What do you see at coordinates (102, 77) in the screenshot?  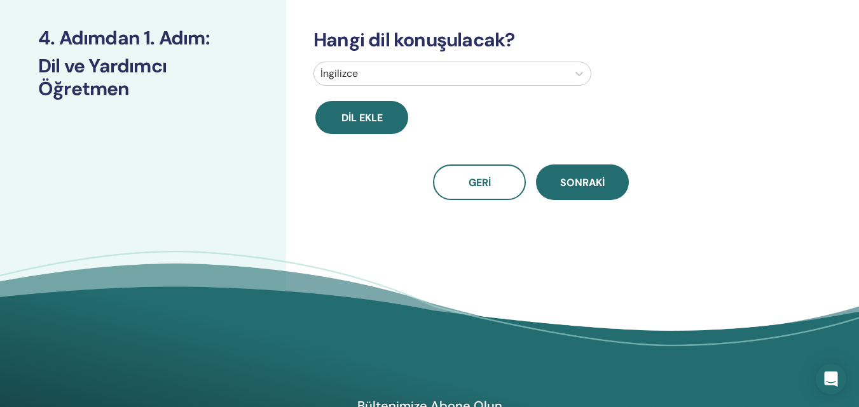 I see `font: Dil ve Yardımcı Öğretmen` at bounding box center [102, 77].